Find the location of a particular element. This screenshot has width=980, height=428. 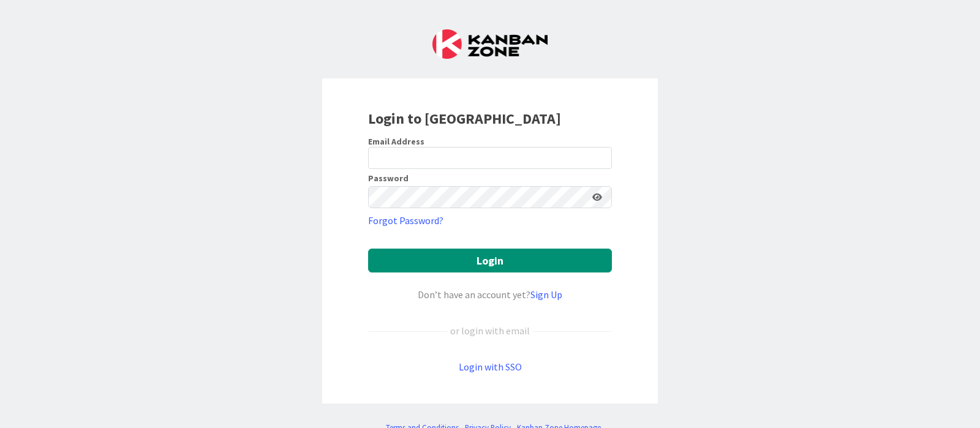

a: Sign Up is located at coordinates (546, 295).